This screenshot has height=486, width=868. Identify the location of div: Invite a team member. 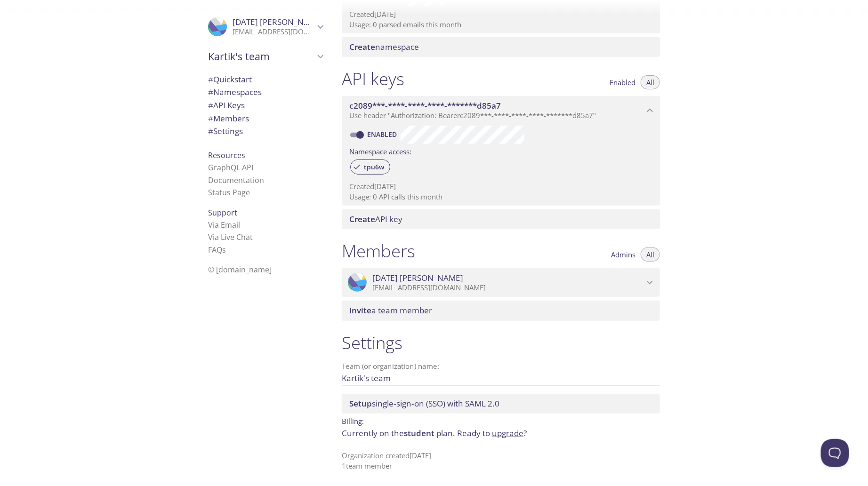
(501, 311).